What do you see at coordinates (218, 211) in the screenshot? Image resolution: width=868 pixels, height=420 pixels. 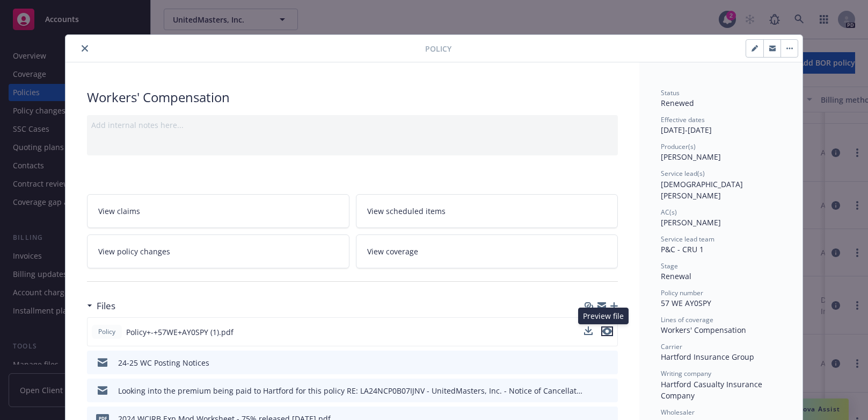 I see `a: View claims` at bounding box center [218, 211].